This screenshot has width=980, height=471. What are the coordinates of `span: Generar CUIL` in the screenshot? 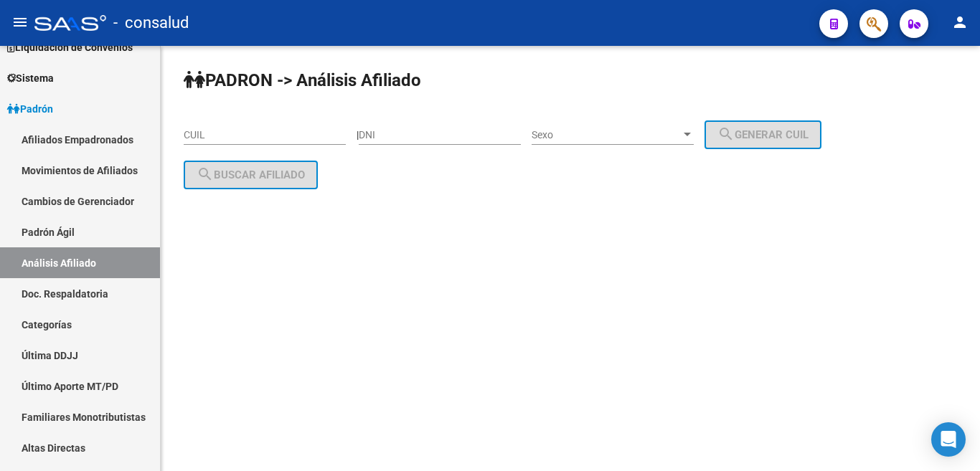 It's located at (763, 135).